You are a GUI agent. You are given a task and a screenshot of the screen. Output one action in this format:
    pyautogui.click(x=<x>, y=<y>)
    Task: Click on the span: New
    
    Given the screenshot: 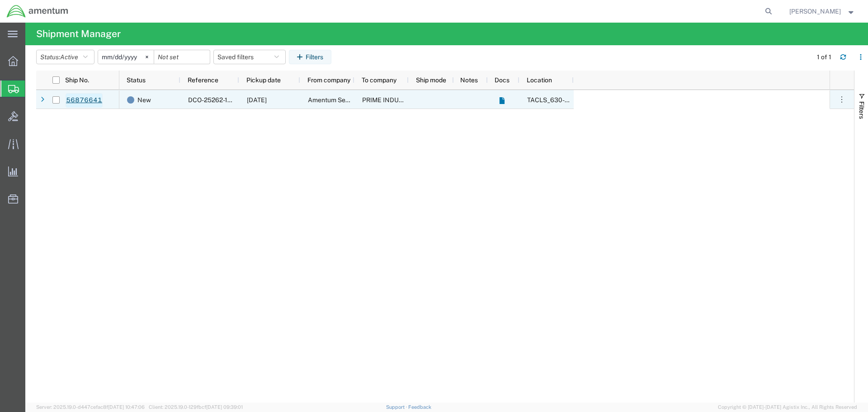 What is the action you would take?
    pyautogui.click(x=144, y=100)
    